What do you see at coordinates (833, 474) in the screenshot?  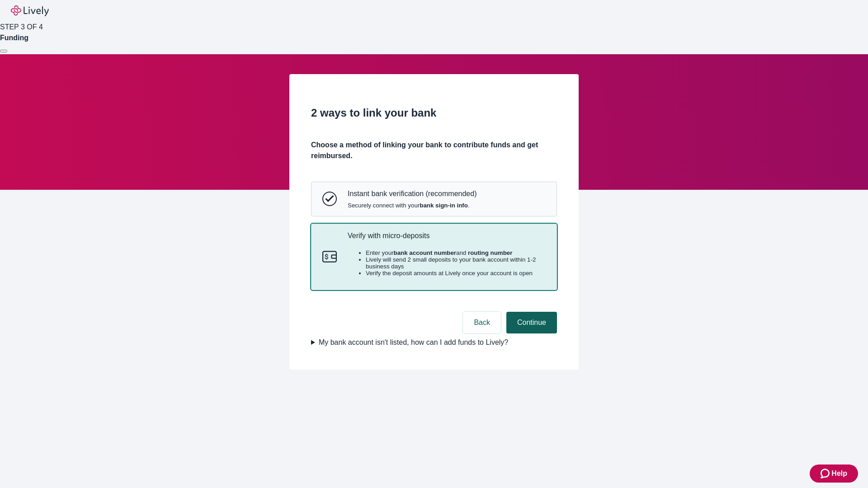 I see `button: Zendesk support iconHelp` at bounding box center [833, 474].